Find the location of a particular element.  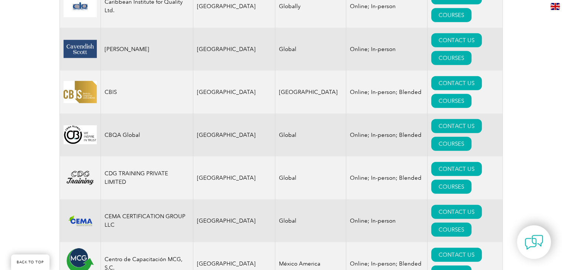

img: f4e4f87f-e3f1-ee11-904b-002248931104-logo.png is located at coordinates (80, 220).